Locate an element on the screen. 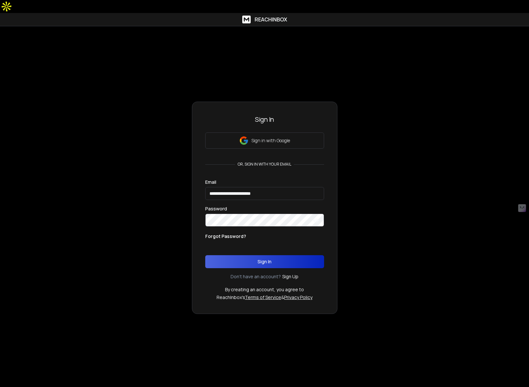 The height and width of the screenshot is (387, 529). a: Privacy Policy is located at coordinates (298, 297).